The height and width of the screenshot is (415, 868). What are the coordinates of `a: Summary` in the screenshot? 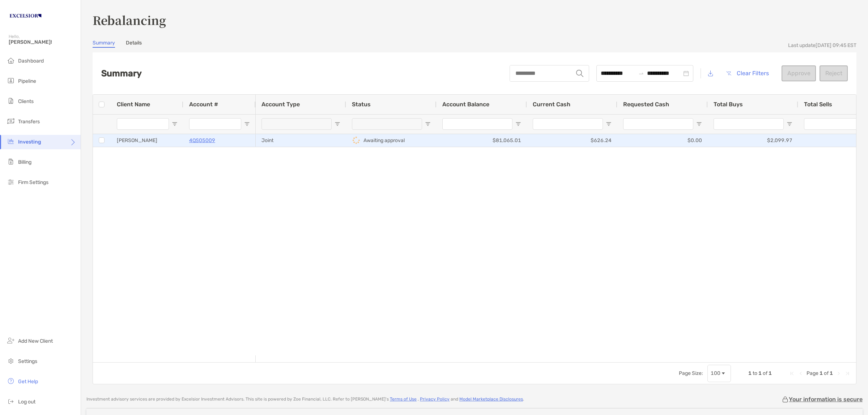 It's located at (104, 44).